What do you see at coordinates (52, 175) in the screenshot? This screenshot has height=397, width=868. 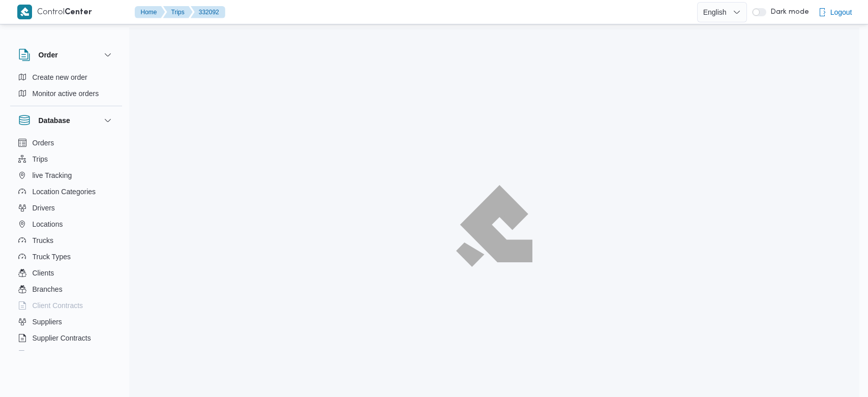 I see `span: live Tracking` at bounding box center [52, 175].